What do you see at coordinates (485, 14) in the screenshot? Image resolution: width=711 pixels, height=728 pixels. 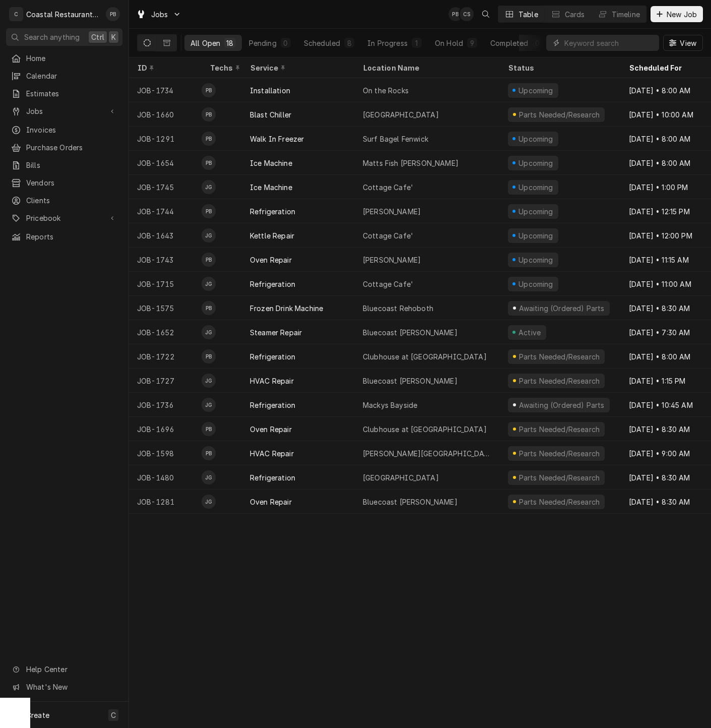 I see `button: Open search` at bounding box center [485, 14].